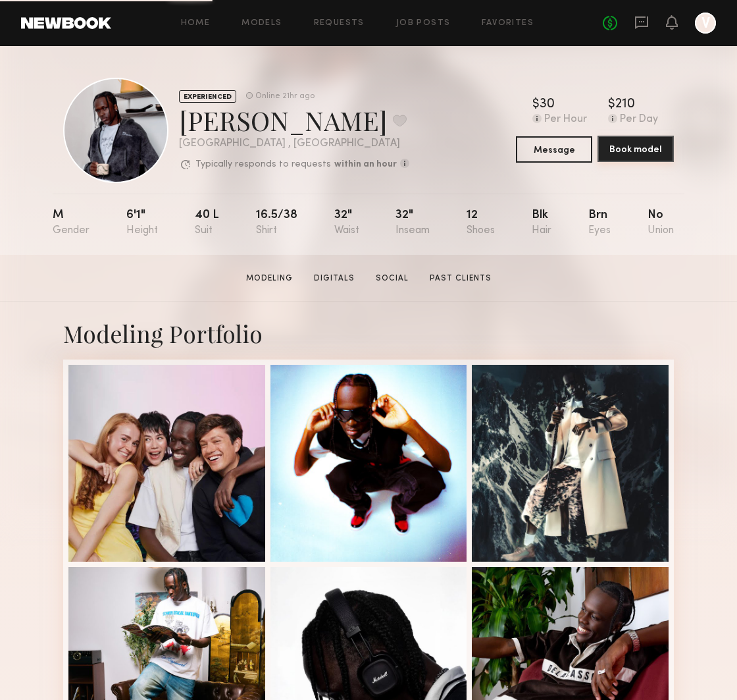 The image size is (737, 700). What do you see at coordinates (285, 96) in the screenshot?
I see `div: Online 21hr ago` at bounding box center [285, 96].